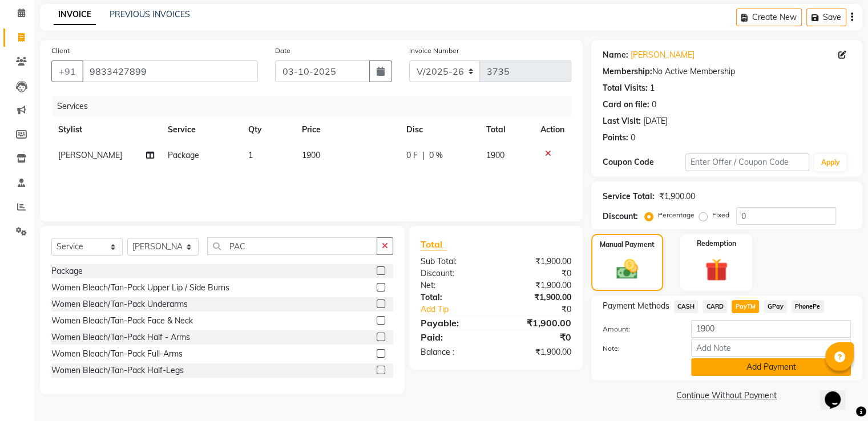 The width and height of the screenshot is (868, 421). What do you see at coordinates (67, 271) in the screenshot?
I see `div: Package` at bounding box center [67, 271].